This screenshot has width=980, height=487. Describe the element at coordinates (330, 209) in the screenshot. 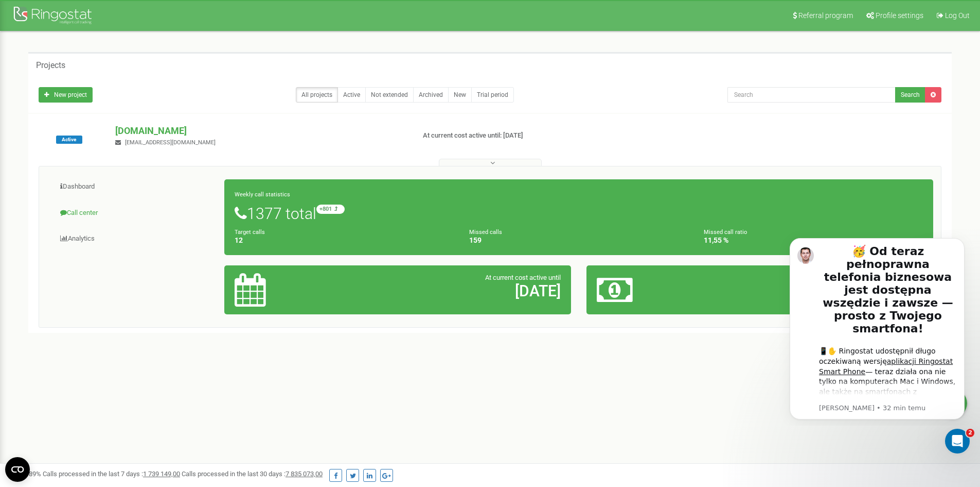

I see `small: +801` at that location.